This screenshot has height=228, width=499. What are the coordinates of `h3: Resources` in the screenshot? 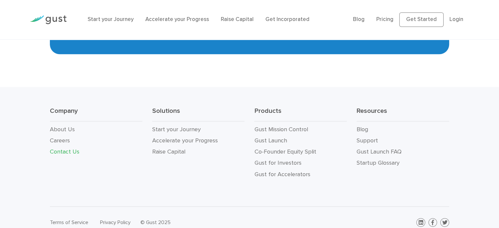 It's located at (403, 114).